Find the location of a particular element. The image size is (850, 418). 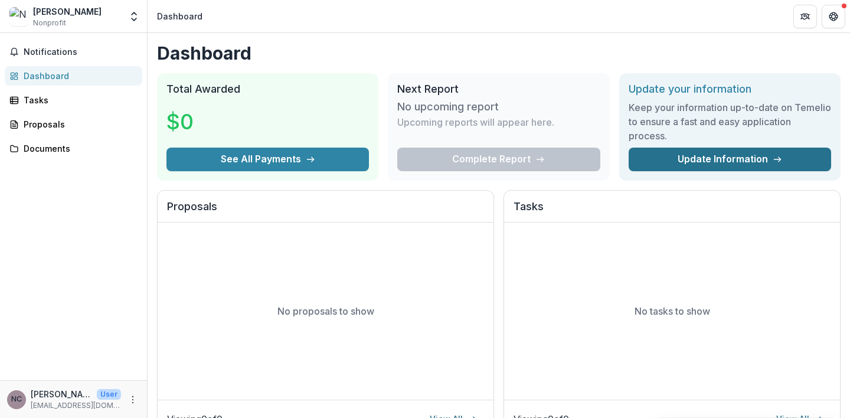

h2: Next Report is located at coordinates (498, 89).